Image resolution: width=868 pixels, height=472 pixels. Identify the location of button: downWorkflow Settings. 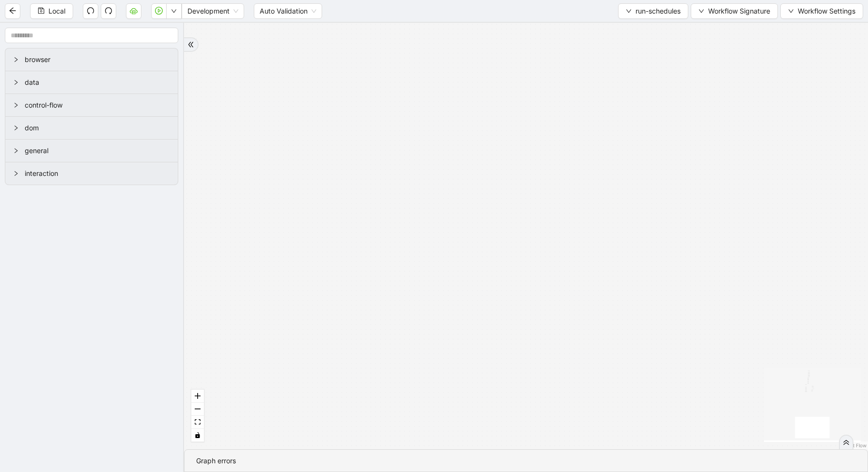
(822, 11).